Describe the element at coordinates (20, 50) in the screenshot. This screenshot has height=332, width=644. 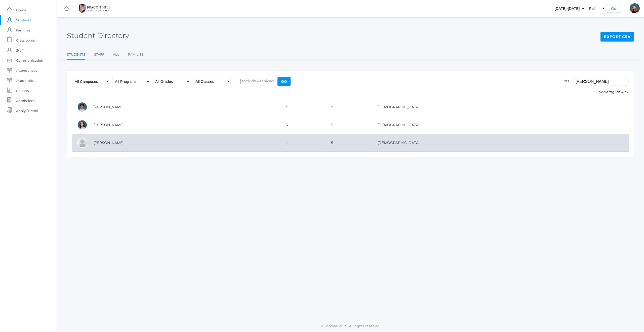
I see `span: Staff` at that location.